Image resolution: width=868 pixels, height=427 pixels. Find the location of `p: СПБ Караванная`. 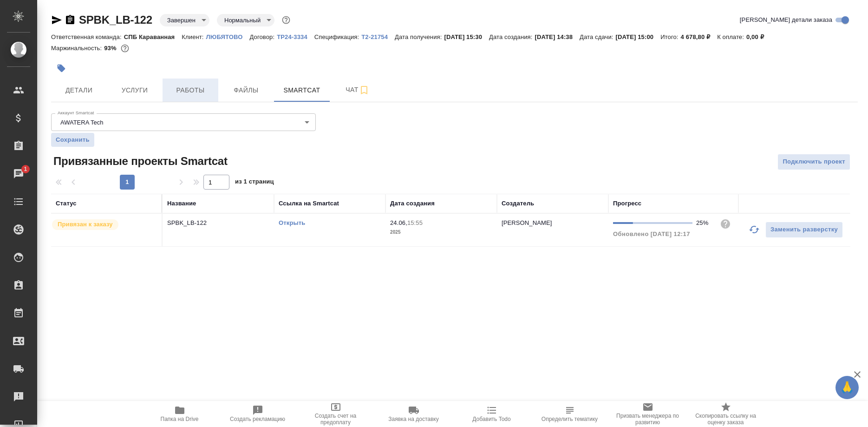

p: СПБ Караванная is located at coordinates (153, 37).